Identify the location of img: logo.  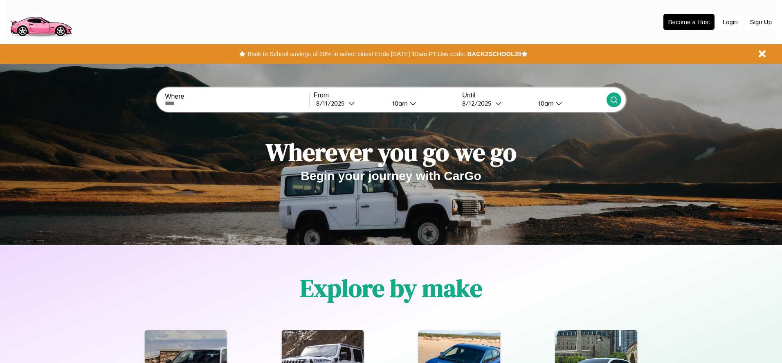
(41, 21).